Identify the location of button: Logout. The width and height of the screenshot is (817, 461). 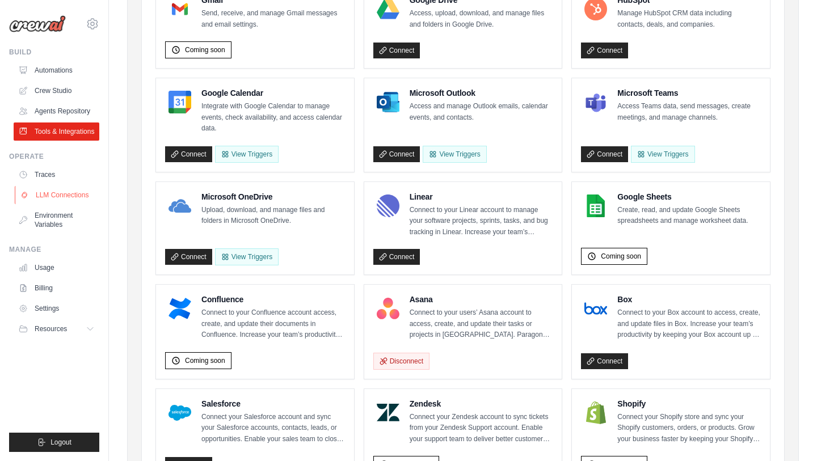
(54, 442).